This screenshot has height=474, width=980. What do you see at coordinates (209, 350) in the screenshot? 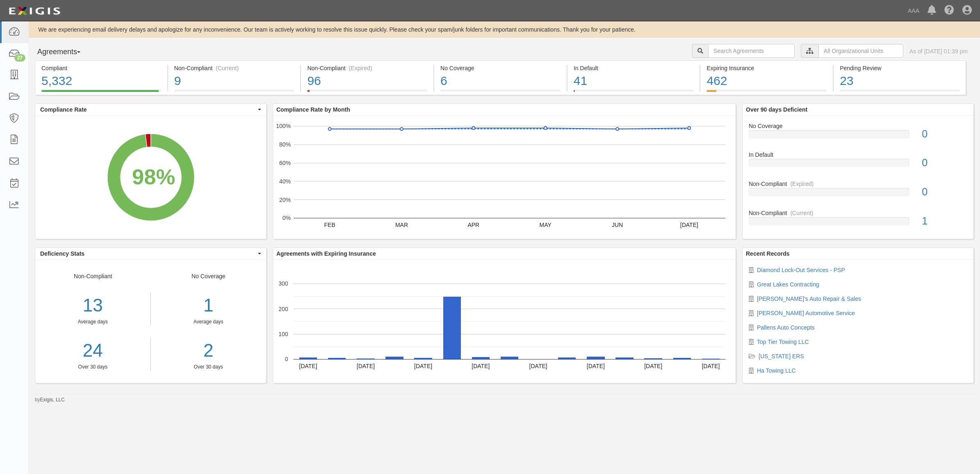
I see `a: 2` at bounding box center [209, 350].